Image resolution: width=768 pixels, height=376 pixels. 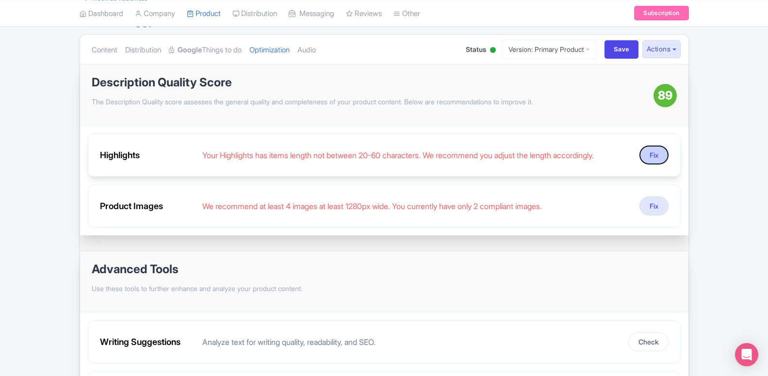 I want to click on span: 89, so click(x=665, y=96).